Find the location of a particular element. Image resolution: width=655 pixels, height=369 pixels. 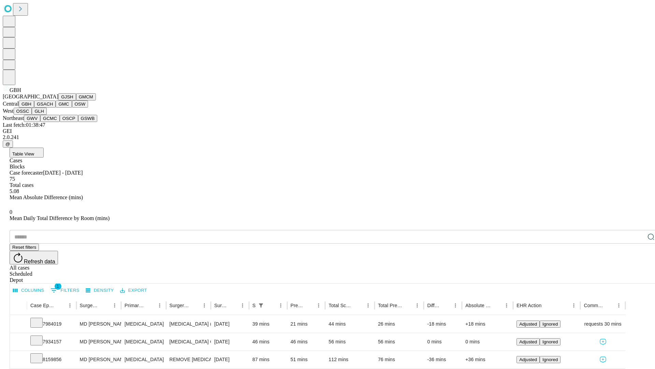

div: Comments is located at coordinates (594, 305).